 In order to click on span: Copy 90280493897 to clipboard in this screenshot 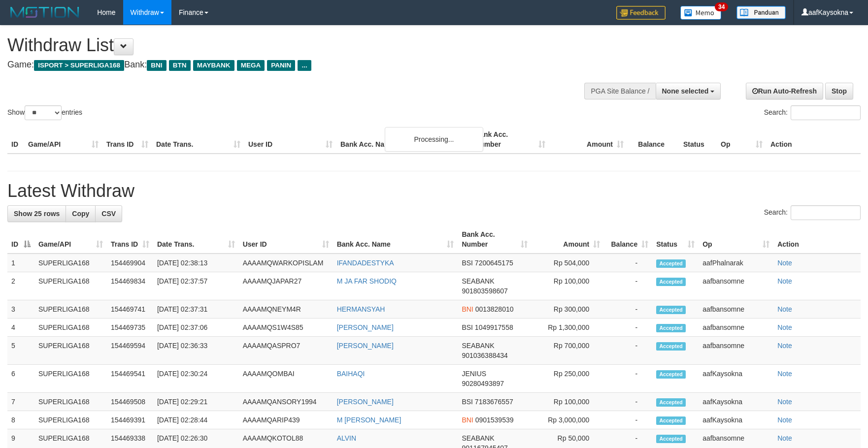, I will do `click(483, 383)`.